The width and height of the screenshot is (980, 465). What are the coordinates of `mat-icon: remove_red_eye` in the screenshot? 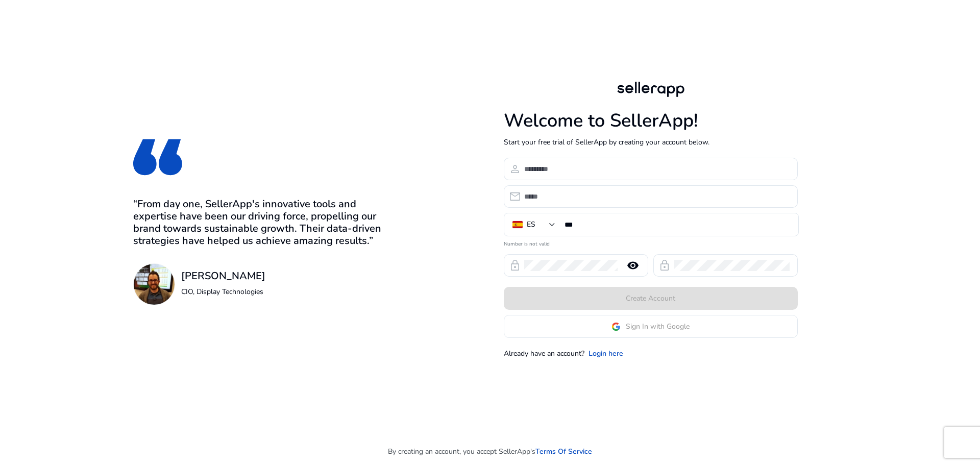 It's located at (633, 266).